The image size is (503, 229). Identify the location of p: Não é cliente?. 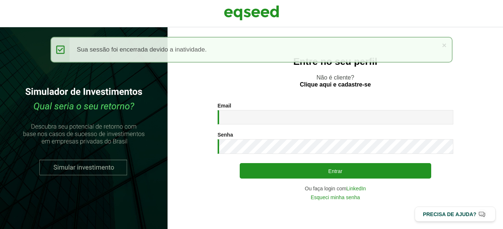
(335, 81).